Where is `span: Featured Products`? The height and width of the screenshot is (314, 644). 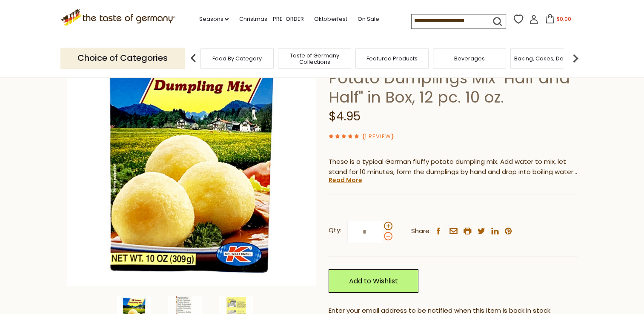 span: Featured Products is located at coordinates (392, 58).